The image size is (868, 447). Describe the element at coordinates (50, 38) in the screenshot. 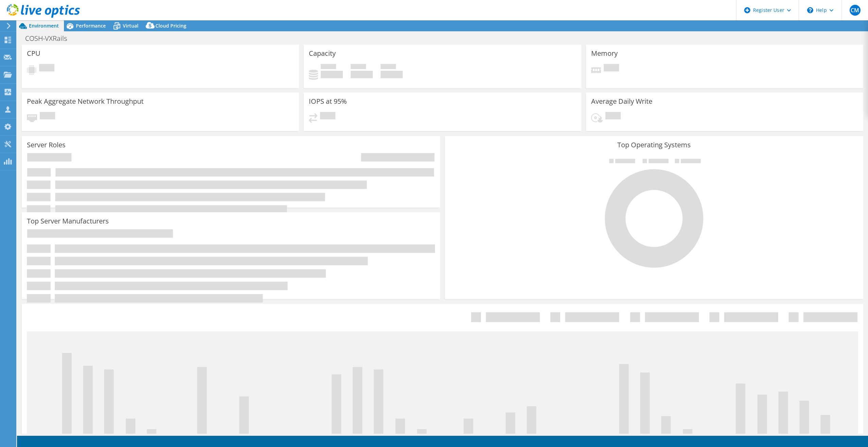

I see `h1: COSH-VXRails` at that location.